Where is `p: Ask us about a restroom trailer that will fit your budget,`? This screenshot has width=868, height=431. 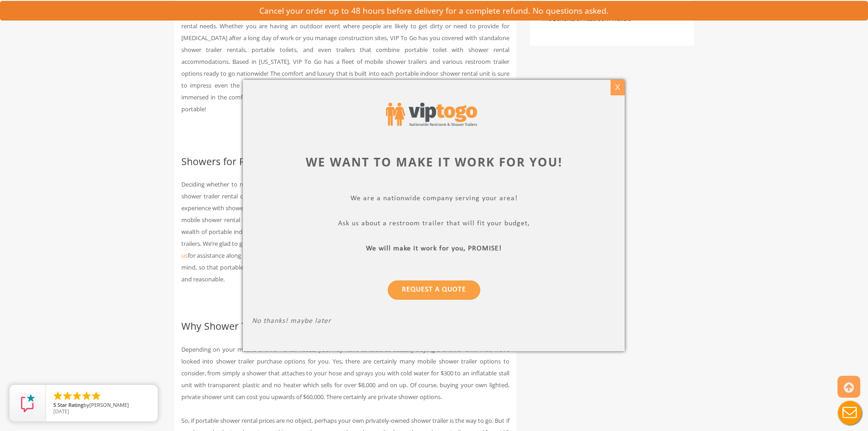
p: Ask us about a restroom trailer that will fit your budget, is located at coordinates (434, 225).